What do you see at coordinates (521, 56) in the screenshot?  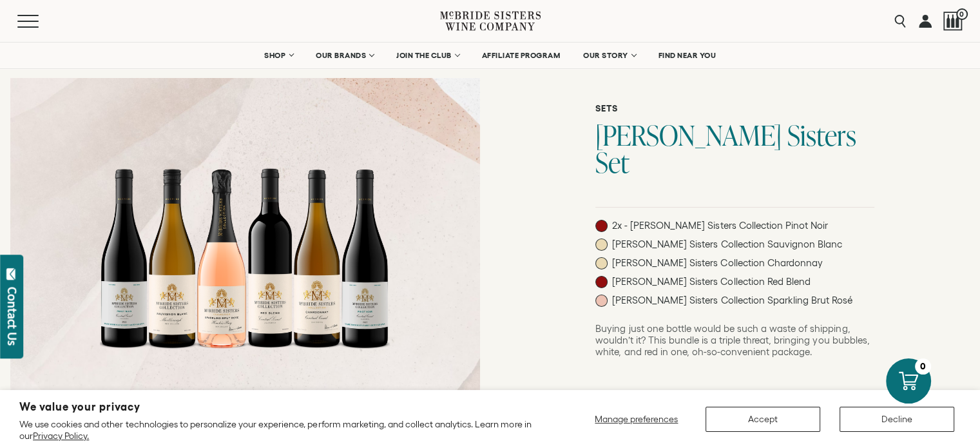 I see `span: AFFILIATE PROGRAM` at bounding box center [521, 56].